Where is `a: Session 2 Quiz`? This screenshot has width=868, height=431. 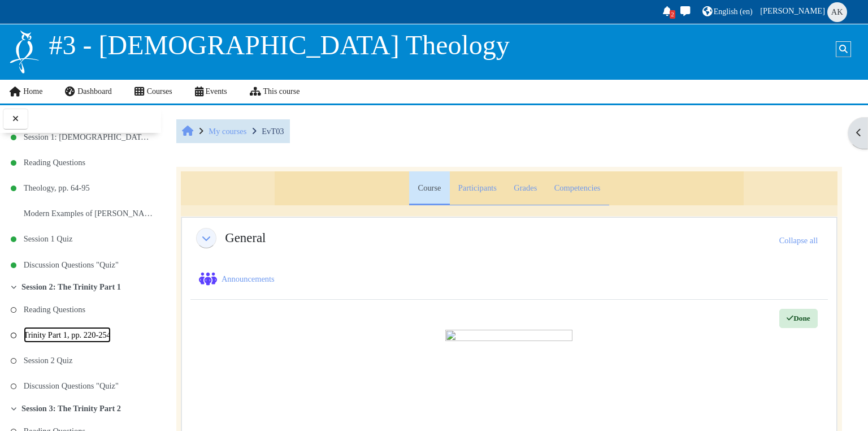 a: Session 2 Quiz is located at coordinates (48, 360).